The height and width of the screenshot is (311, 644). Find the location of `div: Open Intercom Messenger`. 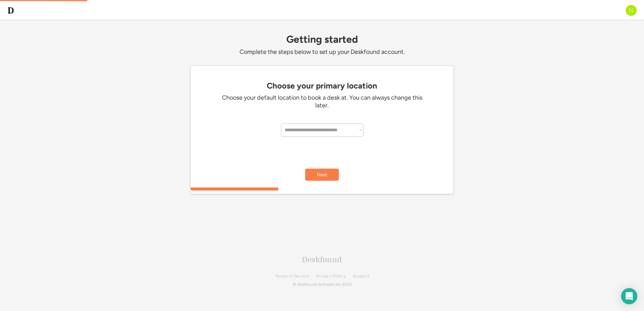

div: Open Intercom Messenger is located at coordinates (629, 297).